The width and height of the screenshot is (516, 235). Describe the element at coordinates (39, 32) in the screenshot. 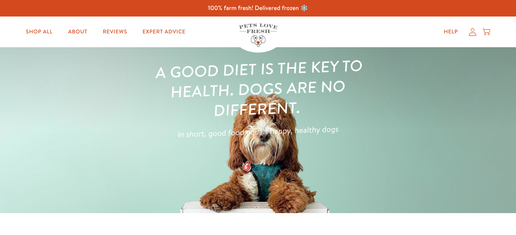

I see `a: Shop All` at that location.